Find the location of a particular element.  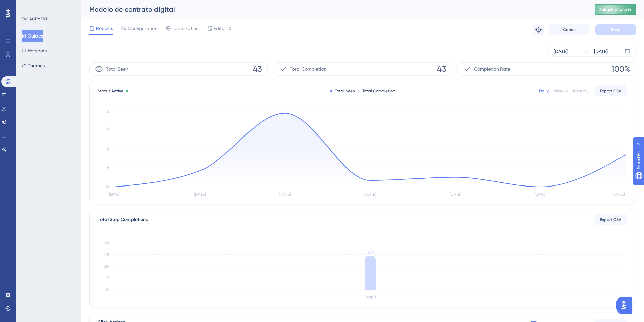

span: 100% is located at coordinates (621, 69).